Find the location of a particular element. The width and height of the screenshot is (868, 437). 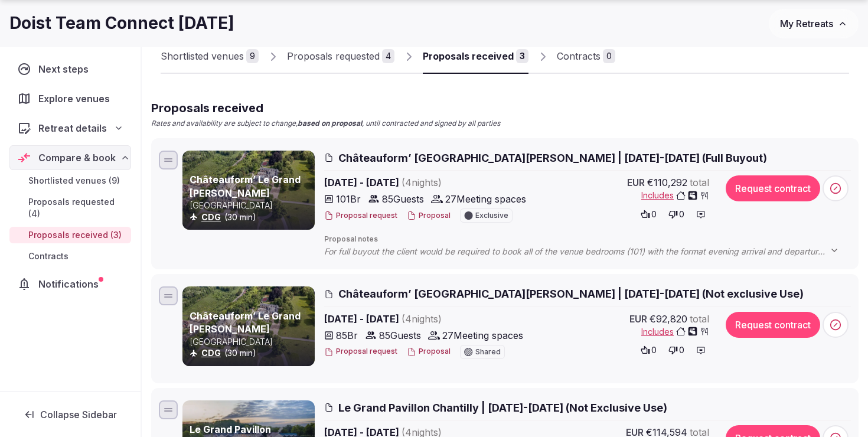

a: Proposals requested (4) is located at coordinates (70, 208).